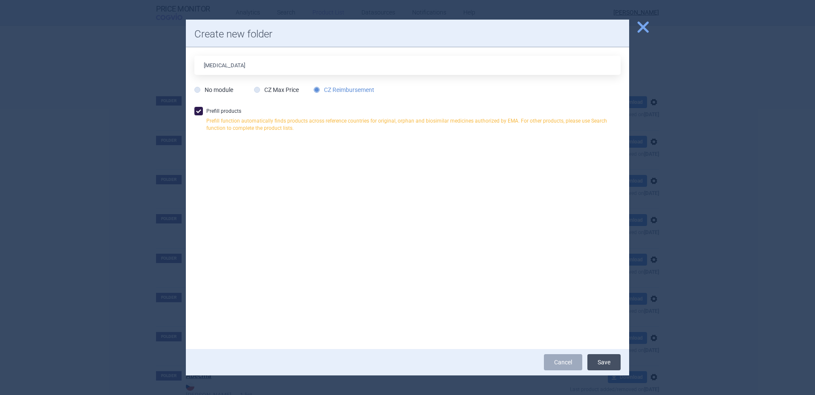  What do you see at coordinates (604, 363) in the screenshot?
I see `button: Save` at bounding box center [604, 363].